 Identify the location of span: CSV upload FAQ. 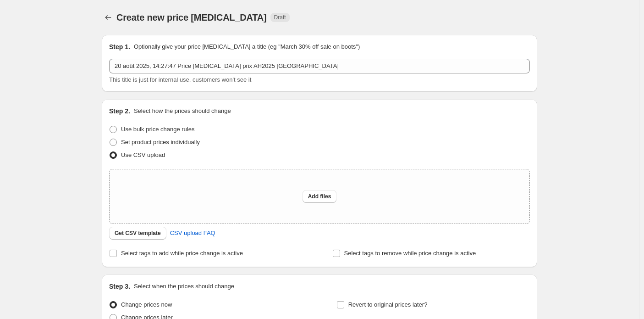
(192, 233).